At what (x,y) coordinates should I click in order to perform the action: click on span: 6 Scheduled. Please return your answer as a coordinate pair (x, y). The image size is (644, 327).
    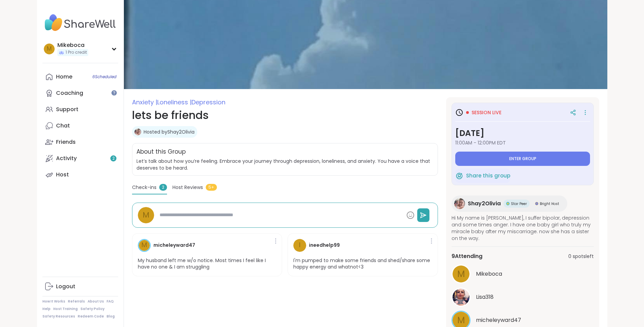
    Looking at the image, I should click on (104, 77).